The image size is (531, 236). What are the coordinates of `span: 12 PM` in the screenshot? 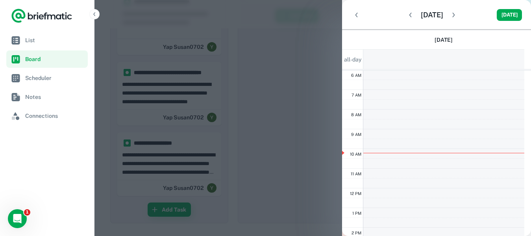 It's located at (355, 193).